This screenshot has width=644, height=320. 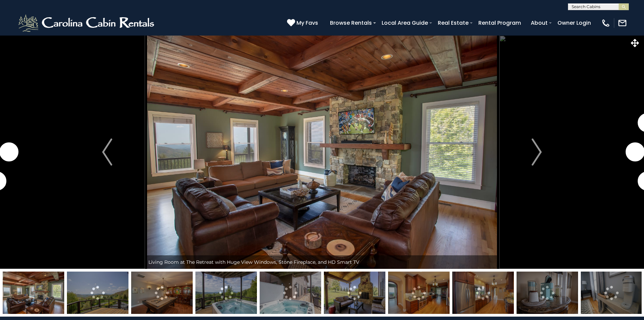 What do you see at coordinates (351, 23) in the screenshot?
I see `a: Browse Rentals` at bounding box center [351, 23].